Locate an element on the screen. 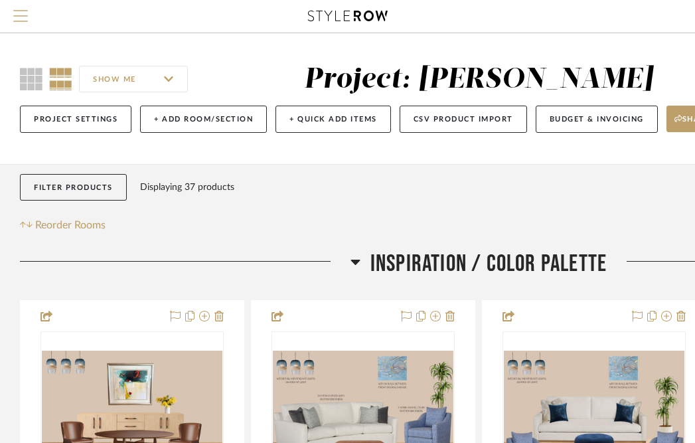 The image size is (695, 443). button: + Add Room/Section is located at coordinates (203, 119).